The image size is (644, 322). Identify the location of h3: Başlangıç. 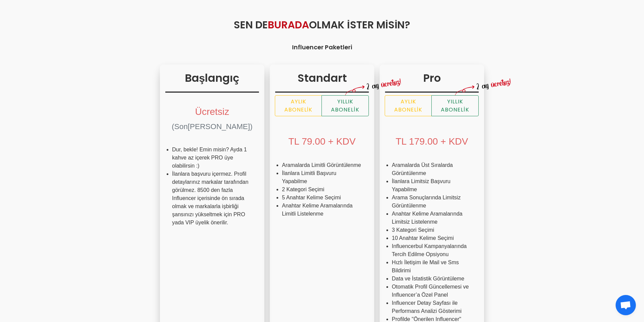
(212, 81).